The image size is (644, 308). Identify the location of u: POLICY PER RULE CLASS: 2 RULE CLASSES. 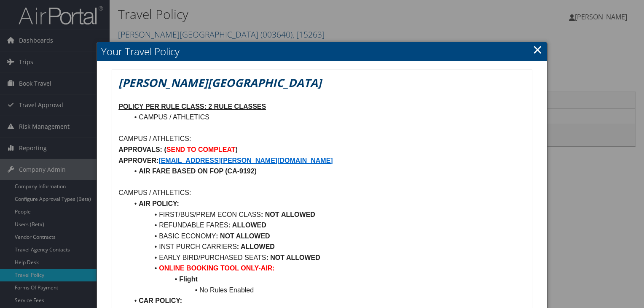
(192, 107).